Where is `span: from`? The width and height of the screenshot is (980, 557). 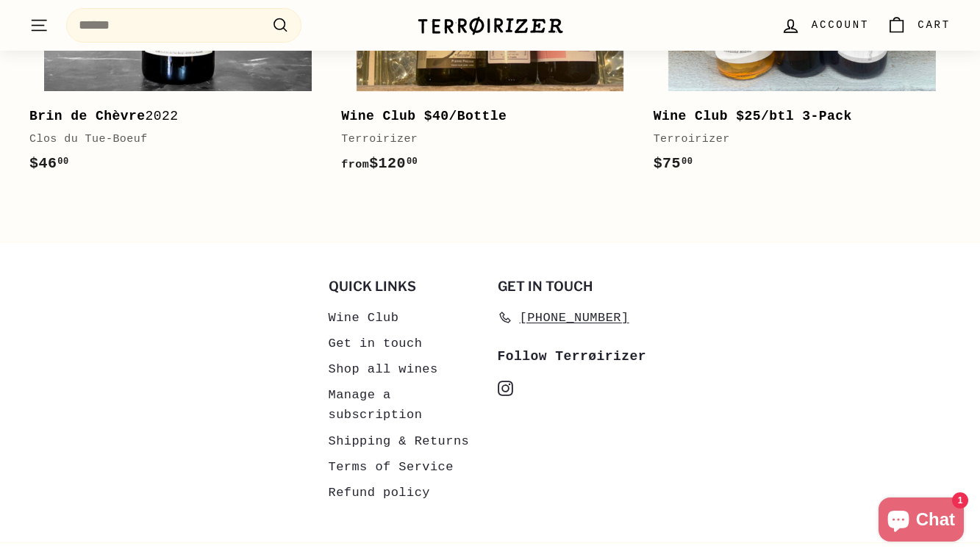
span: from is located at coordinates (355, 165).